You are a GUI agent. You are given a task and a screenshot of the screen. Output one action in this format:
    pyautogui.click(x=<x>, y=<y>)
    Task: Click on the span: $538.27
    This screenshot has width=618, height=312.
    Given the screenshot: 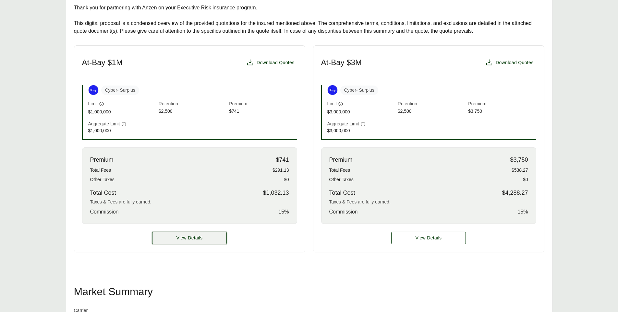 What is the action you would take?
    pyautogui.click(x=520, y=170)
    